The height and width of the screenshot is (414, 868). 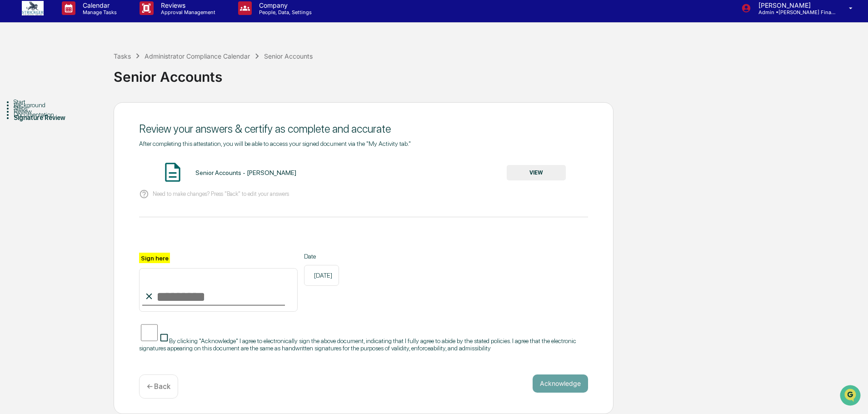 What do you see at coordinates (18, 135) in the screenshot?
I see `img: 1746055101610-c473b297-6a78-478c-a979-82029cc54cd1` at bounding box center [18, 135].